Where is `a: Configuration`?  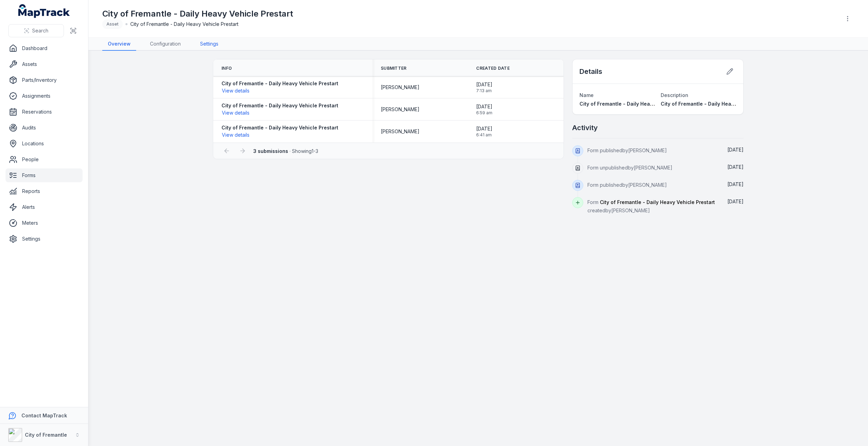
a: Configuration is located at coordinates (165, 44).